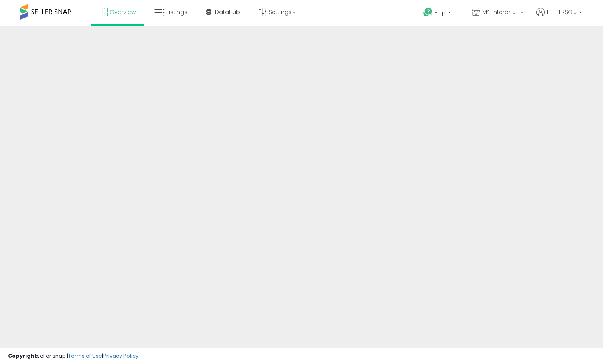  Describe the element at coordinates (85, 355) in the screenshot. I see `a: Terms of Use` at that location.